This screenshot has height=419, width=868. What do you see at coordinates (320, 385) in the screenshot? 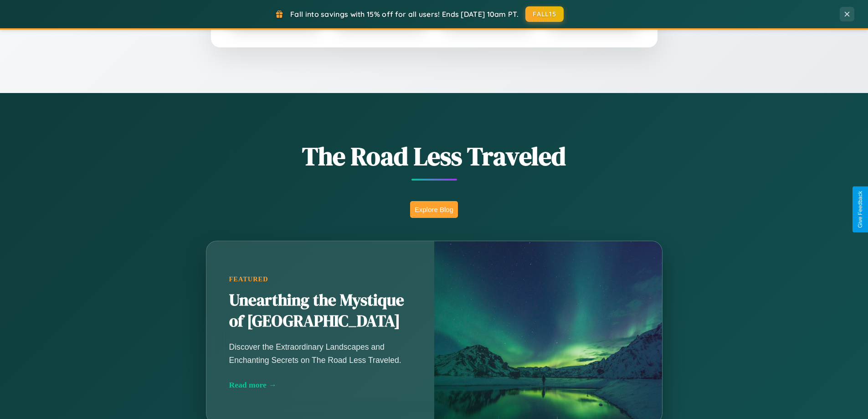
I see `div: Read more →` at bounding box center [320, 385].